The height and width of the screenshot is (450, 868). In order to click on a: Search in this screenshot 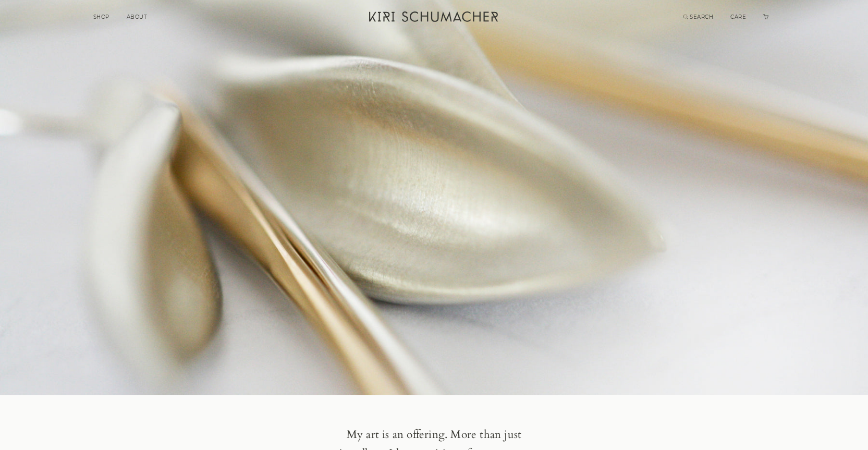, I will do `click(699, 17)`.